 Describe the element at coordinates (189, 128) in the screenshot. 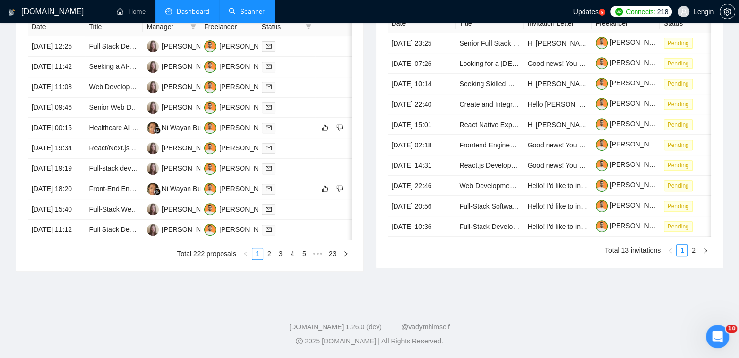

I see `div: Ni Wayan Budiarti` at that location.